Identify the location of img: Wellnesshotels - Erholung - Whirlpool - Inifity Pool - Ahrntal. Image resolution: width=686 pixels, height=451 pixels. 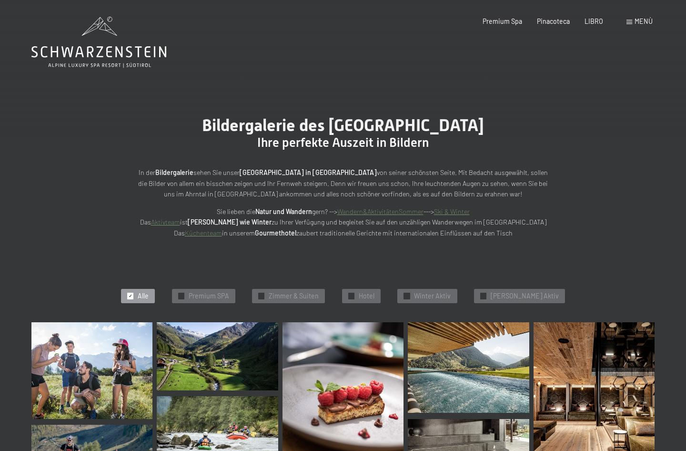
(469, 367).